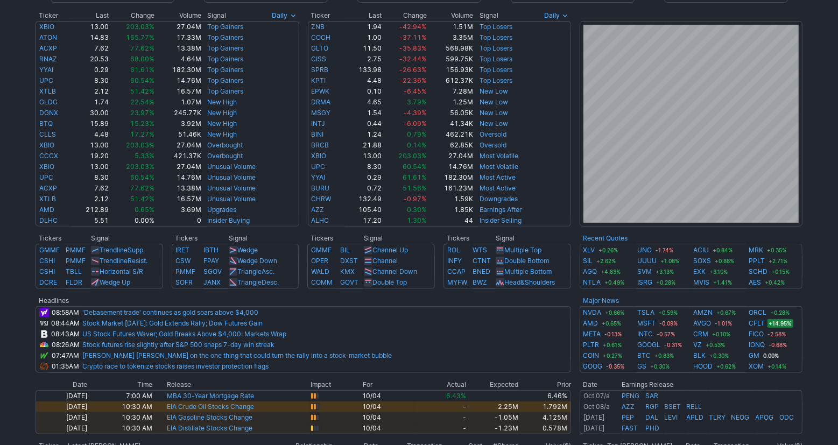 This screenshot has height=445, width=838. Describe the element at coordinates (50, 250) in the screenshot. I see `a: GMMF` at that location.